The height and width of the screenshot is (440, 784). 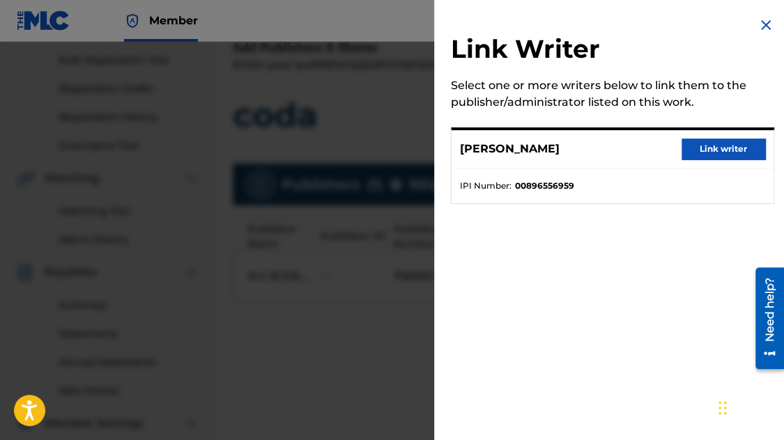 I want to click on div: Open Resource Center, so click(x=24, y=56).